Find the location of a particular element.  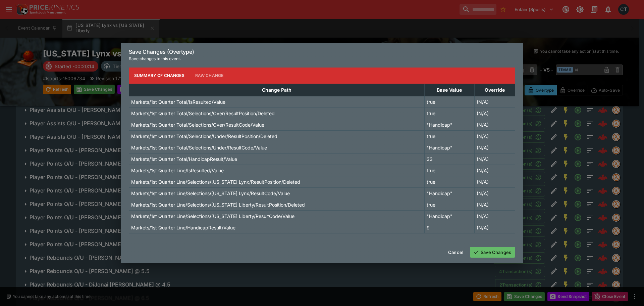

p: Markets/1st Quarter Total/IsResulted/Value is located at coordinates (178, 102).